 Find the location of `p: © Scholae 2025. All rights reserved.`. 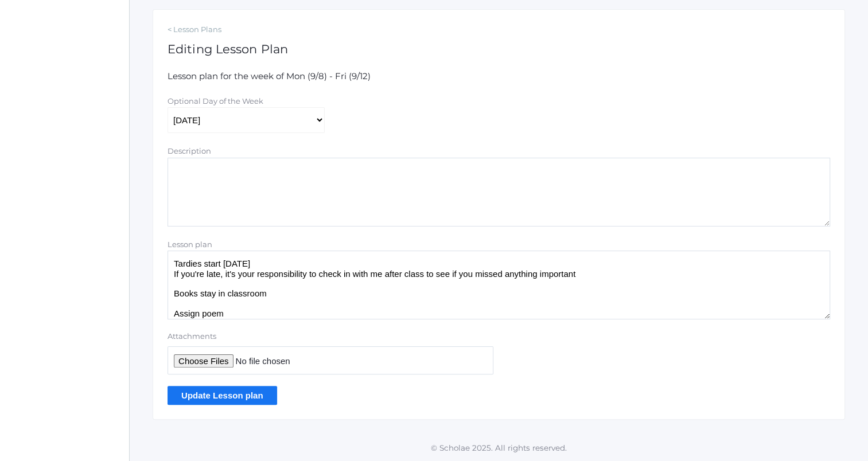

p: © Scholae 2025. All rights reserved. is located at coordinates (499, 448).